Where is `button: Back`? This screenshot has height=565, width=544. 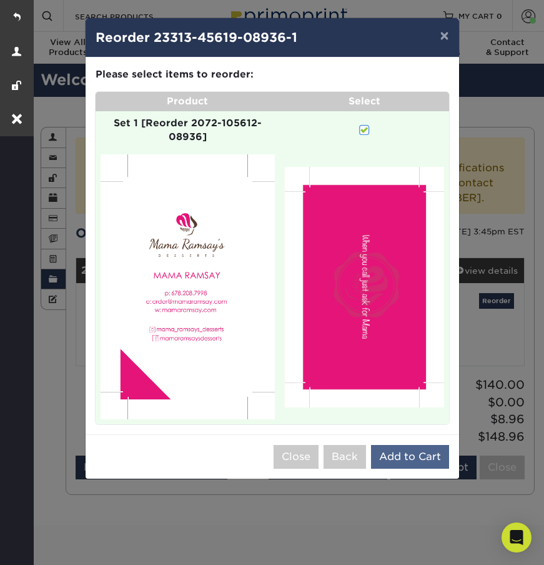 button: Back is located at coordinates (345, 457).